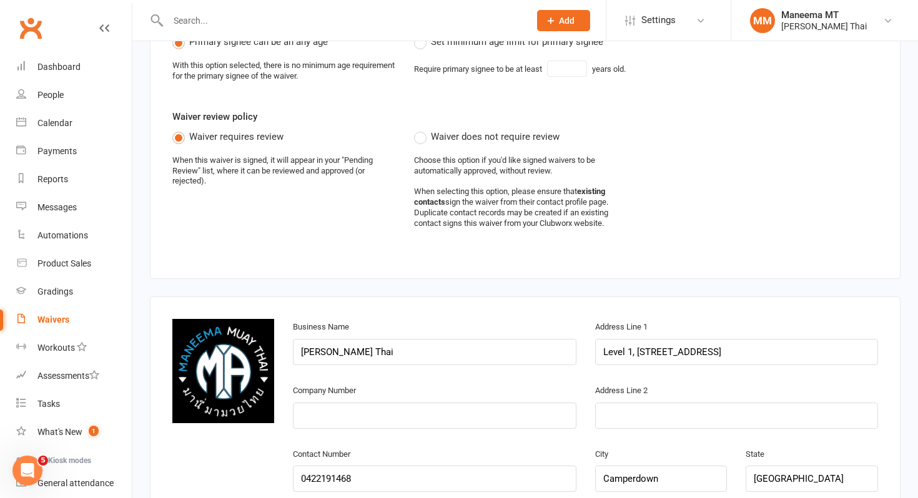 The height and width of the screenshot is (498, 918). Describe the element at coordinates (53, 320) in the screenshot. I see `div: Waivers` at that location.